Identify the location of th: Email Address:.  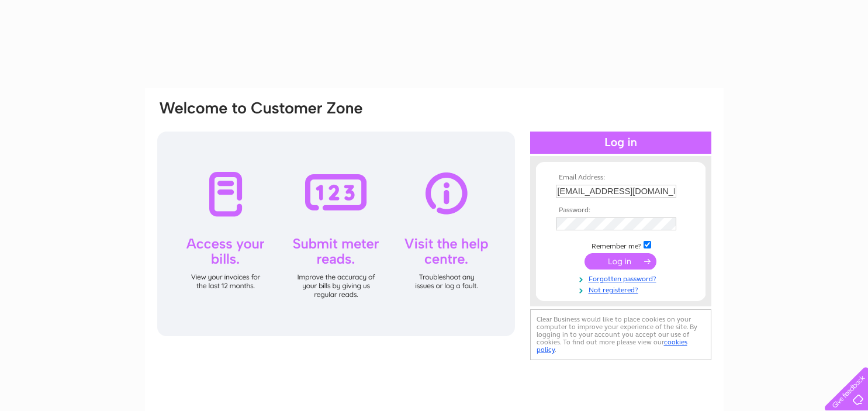
(621, 178).